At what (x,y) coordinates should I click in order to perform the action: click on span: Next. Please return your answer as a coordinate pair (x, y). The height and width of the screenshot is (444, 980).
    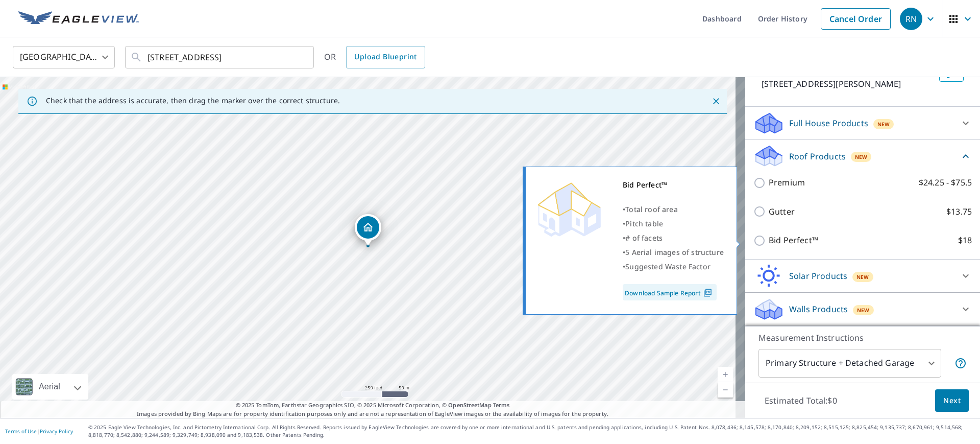
    Looking at the image, I should click on (951, 400).